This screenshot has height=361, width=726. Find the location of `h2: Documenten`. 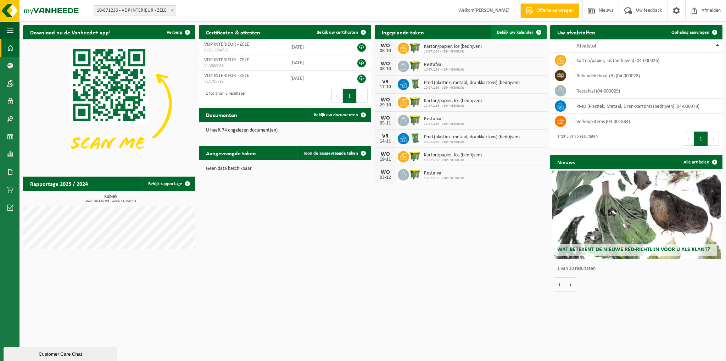

h2: Documenten is located at coordinates (222, 114).